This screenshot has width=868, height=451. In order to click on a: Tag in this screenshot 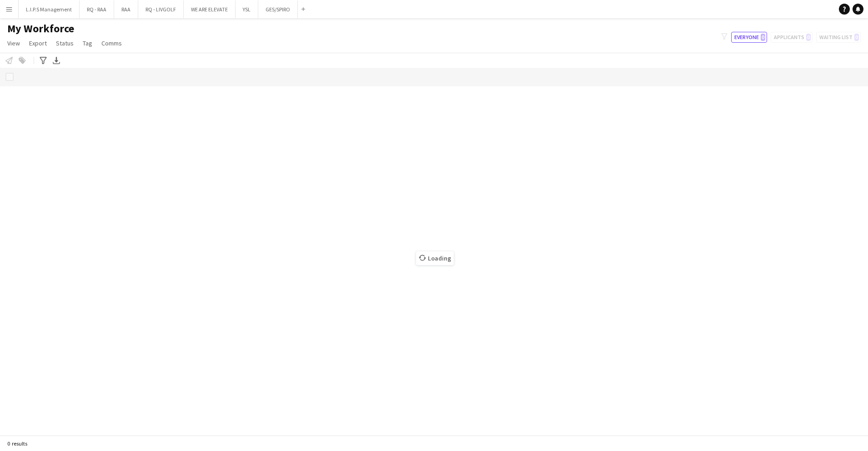, I will do `click(87, 43)`.